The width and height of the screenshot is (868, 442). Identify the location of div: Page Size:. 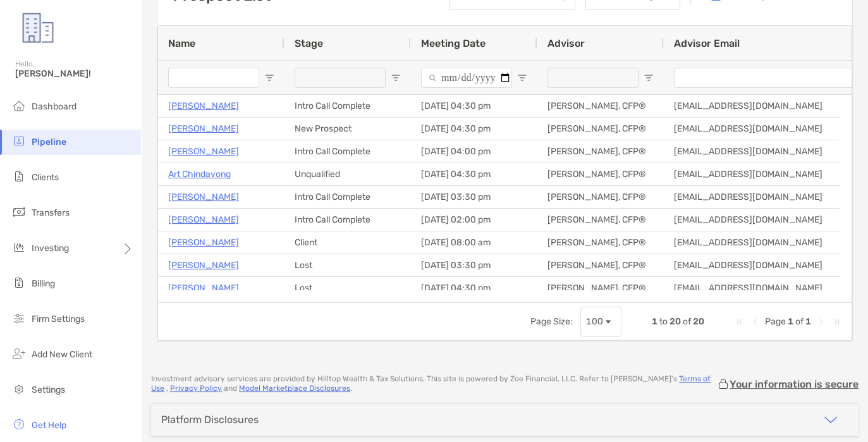
(551, 321).